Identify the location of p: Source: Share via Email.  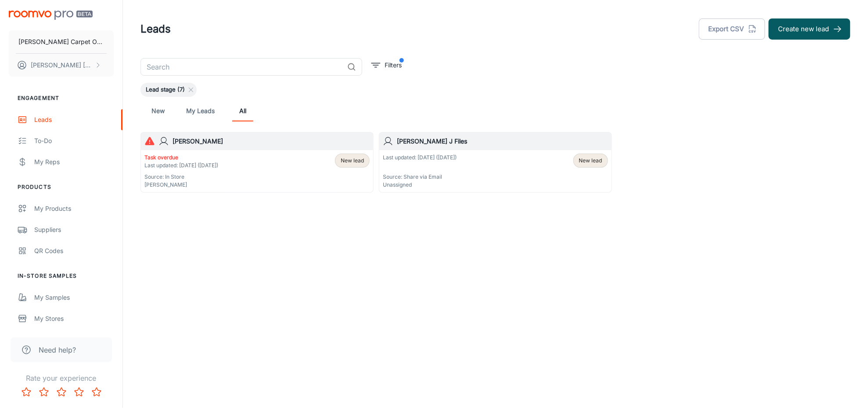
(420, 177).